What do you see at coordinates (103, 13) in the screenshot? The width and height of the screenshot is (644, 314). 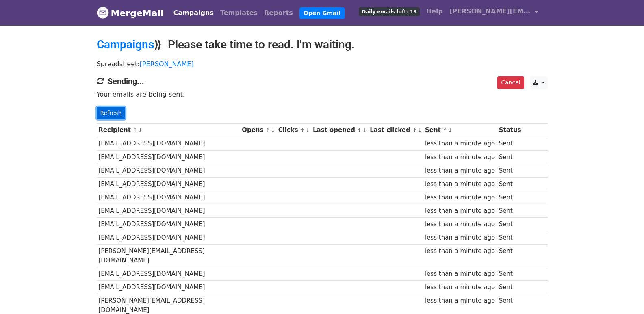 I see `img: MergeMail logo` at bounding box center [103, 13].